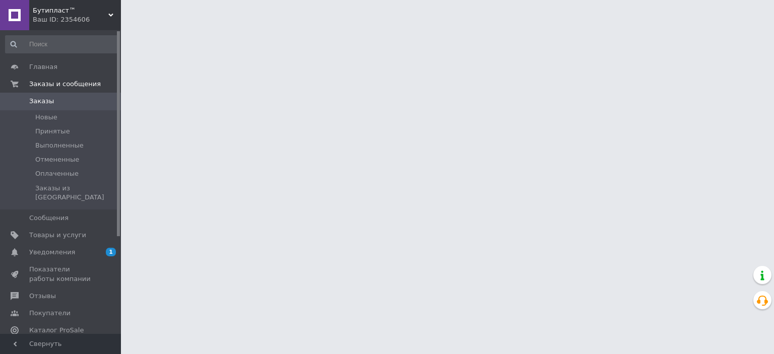  I want to click on div: Ваш ID: 2354606, so click(77, 20).